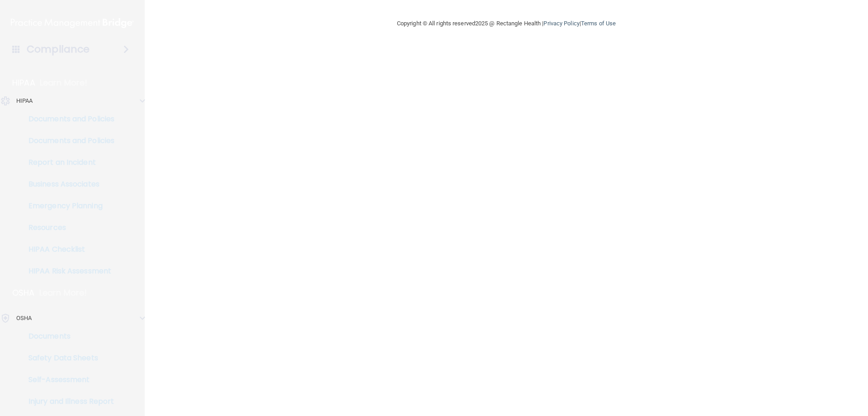  What do you see at coordinates (561, 23) in the screenshot?
I see `a: Privacy Policy` at bounding box center [561, 23].